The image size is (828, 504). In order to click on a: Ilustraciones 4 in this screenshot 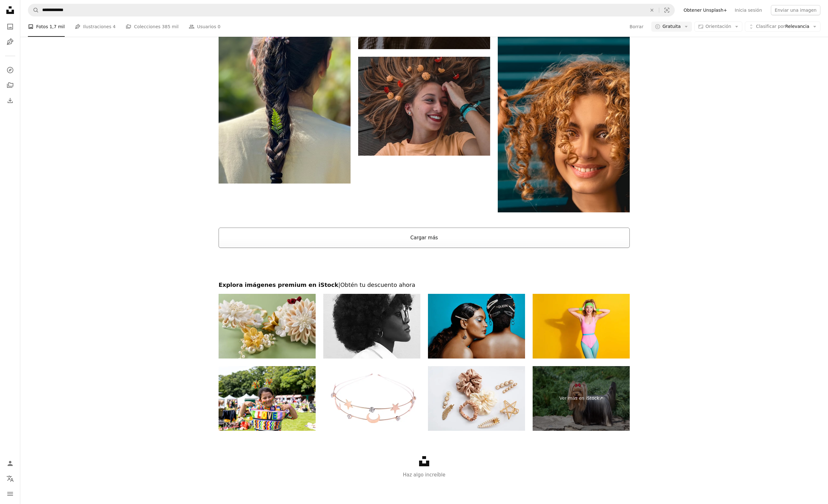, I will do `click(95, 27)`.